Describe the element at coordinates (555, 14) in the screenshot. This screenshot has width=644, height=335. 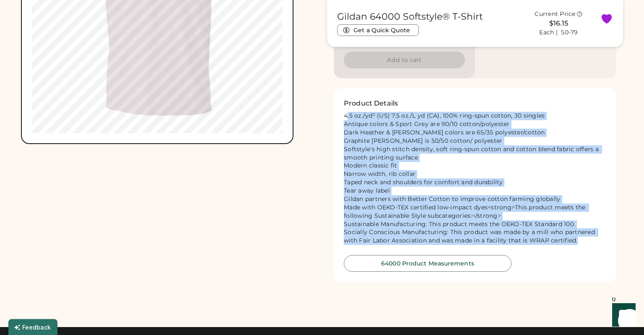
I see `div: Current Price` at that location.